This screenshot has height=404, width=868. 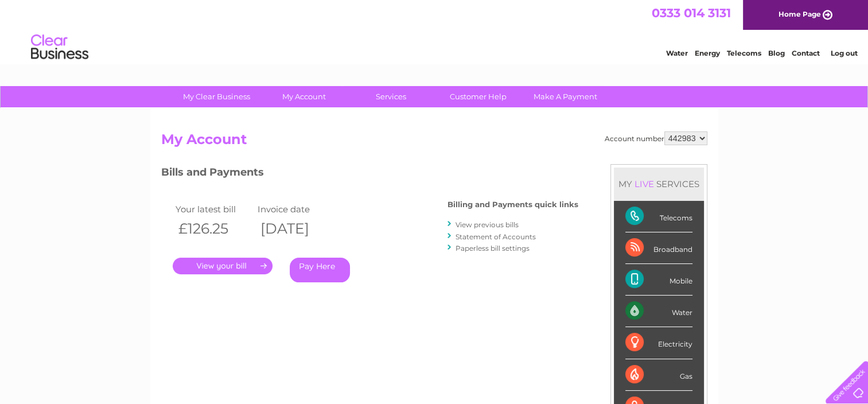 What do you see at coordinates (691, 12) in the screenshot?
I see `span: 0333 014 3131` at bounding box center [691, 12].